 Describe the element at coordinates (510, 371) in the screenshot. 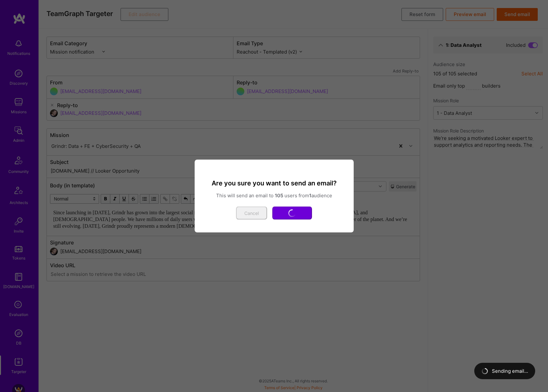

I see `span: Sending email...` at that location.